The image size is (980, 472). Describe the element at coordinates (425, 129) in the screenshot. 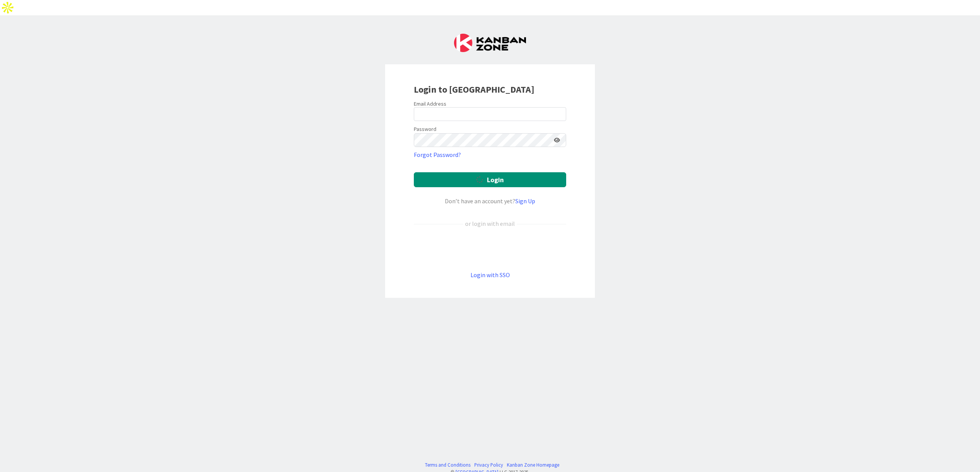

I see `label: Password` at that location.